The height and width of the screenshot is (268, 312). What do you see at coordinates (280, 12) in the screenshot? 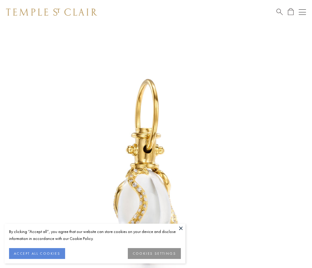
I see `a: Search` at bounding box center [280, 12].